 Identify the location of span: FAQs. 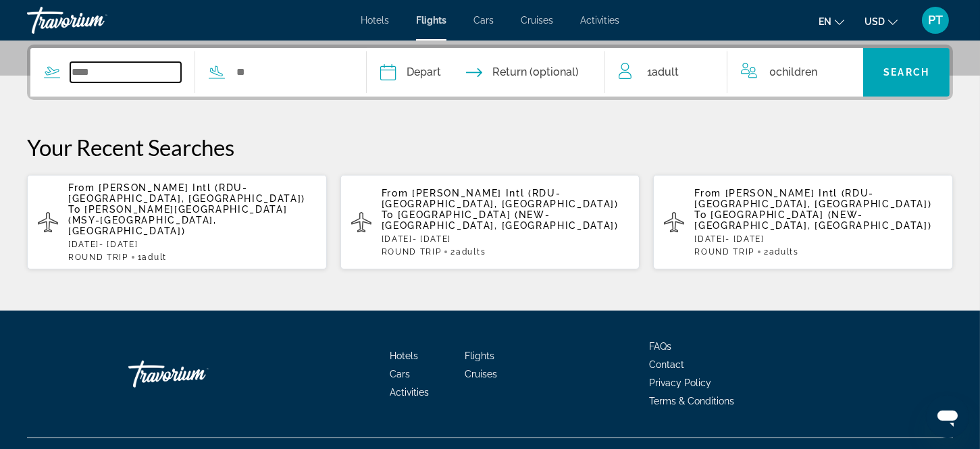
(659, 346).